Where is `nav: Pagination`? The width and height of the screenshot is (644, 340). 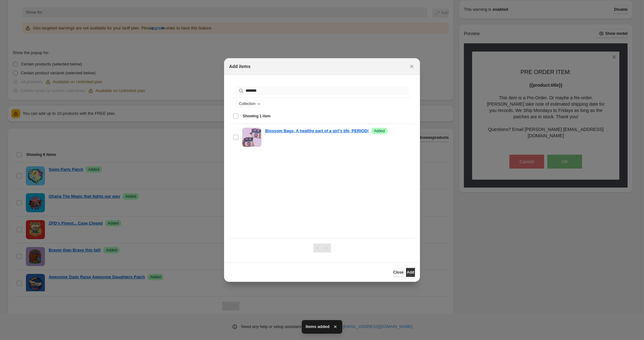
nav: Pagination is located at coordinates (322, 248).